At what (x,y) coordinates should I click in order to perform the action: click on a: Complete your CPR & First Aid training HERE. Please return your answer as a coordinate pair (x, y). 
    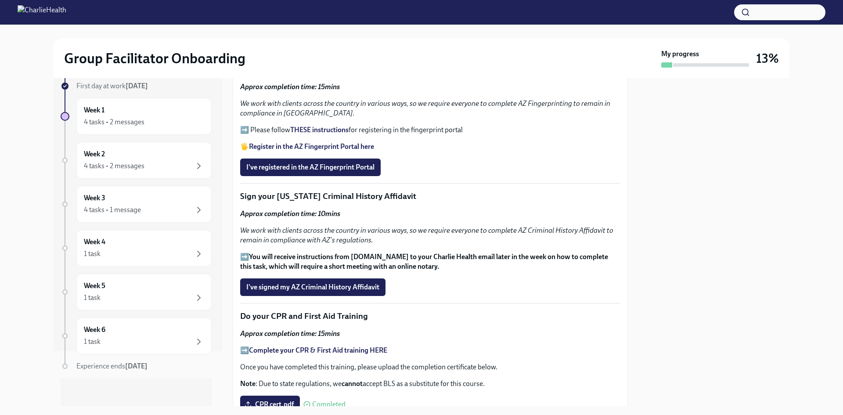
    Looking at the image, I should click on (318, 350).